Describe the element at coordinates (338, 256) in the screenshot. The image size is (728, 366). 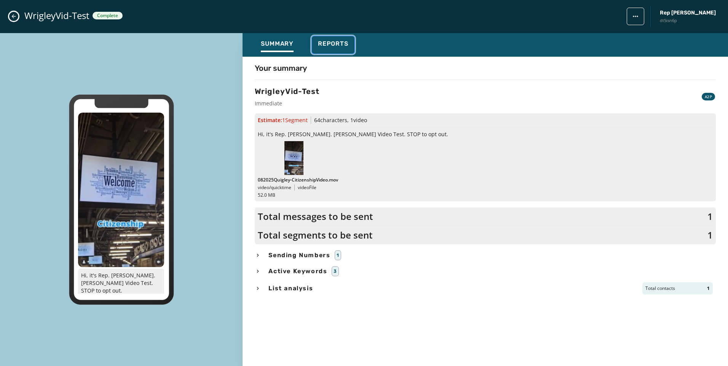
I see `div: 1` at that location.